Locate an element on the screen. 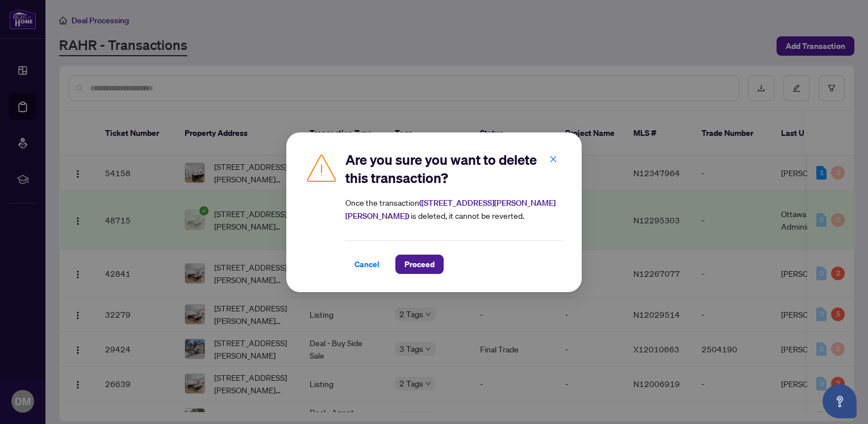 The image size is (868, 424). article: Once the transaction is deleted, it cannot be reverted. is located at coordinates (454, 209).